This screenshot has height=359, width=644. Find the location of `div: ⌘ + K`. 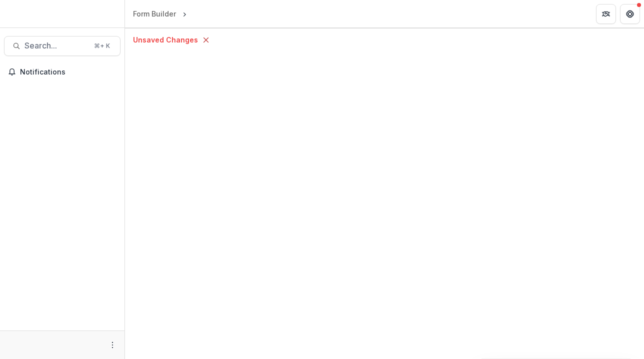

div: ⌘ + K is located at coordinates (102, 46).